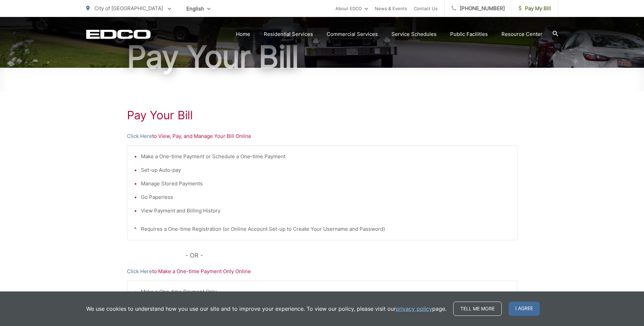 The width and height of the screenshot is (644, 326). What do you see at coordinates (326, 211) in the screenshot?
I see `li: View Payment and Billing History` at bounding box center [326, 211].